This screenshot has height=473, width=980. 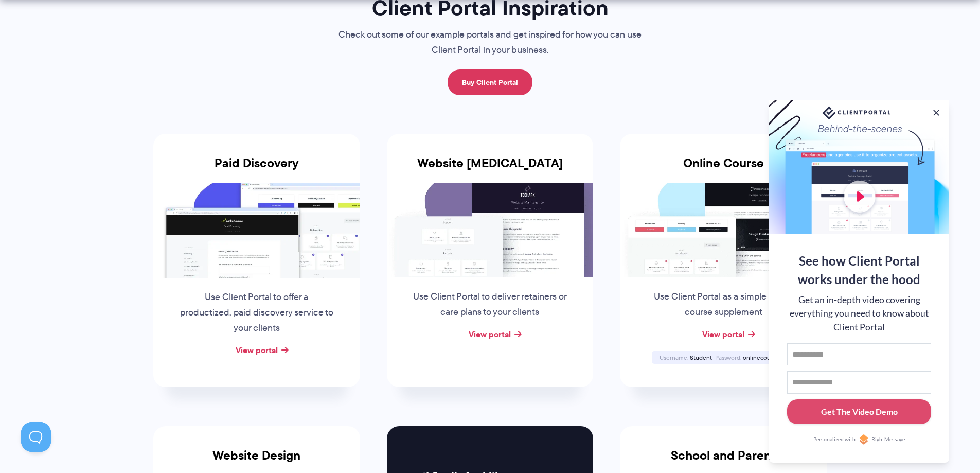 I want to click on h3: Online Course, so click(x=723, y=170).